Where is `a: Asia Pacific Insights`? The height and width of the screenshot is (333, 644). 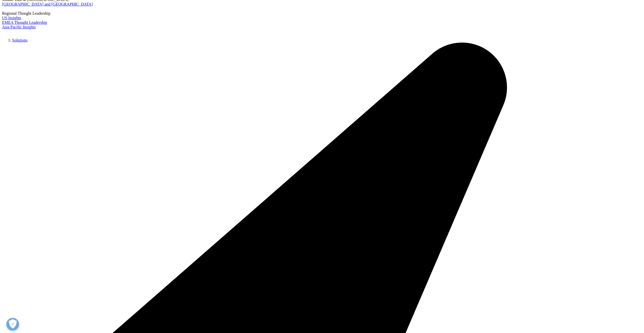
a: Asia Pacific Insights is located at coordinates (19, 27).